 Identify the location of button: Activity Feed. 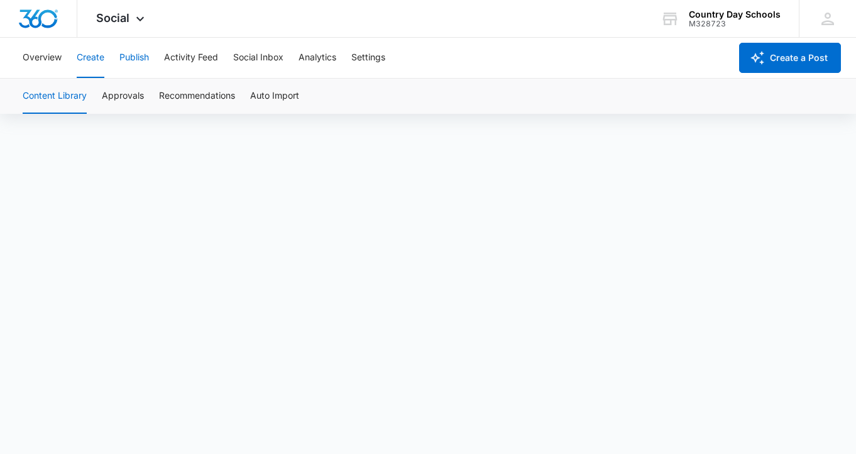
(191, 58).